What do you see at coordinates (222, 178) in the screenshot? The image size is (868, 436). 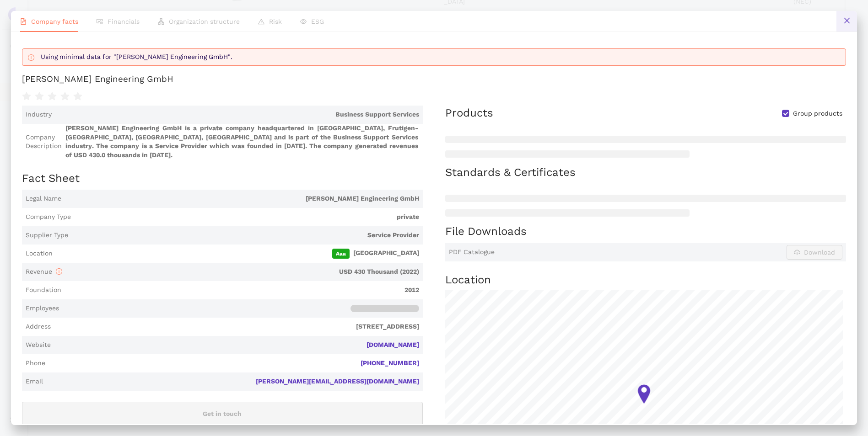 I see `h2: Fact Sheet` at bounding box center [222, 178].